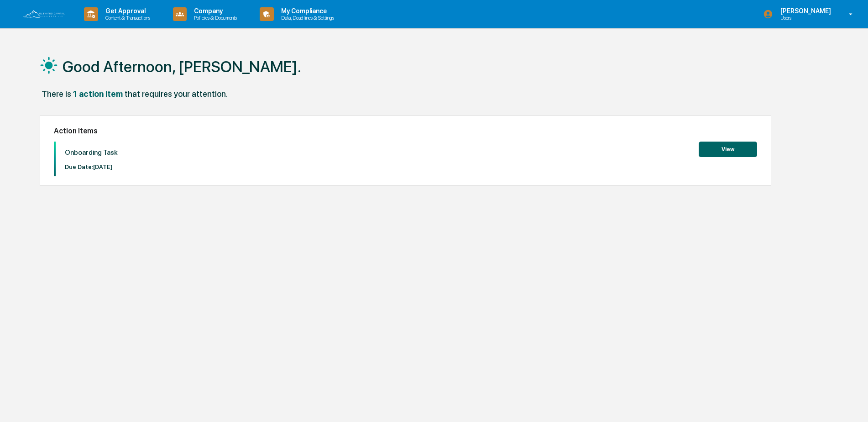  What do you see at coordinates (405, 130) in the screenshot?
I see `h2: Action Items` at bounding box center [405, 130].